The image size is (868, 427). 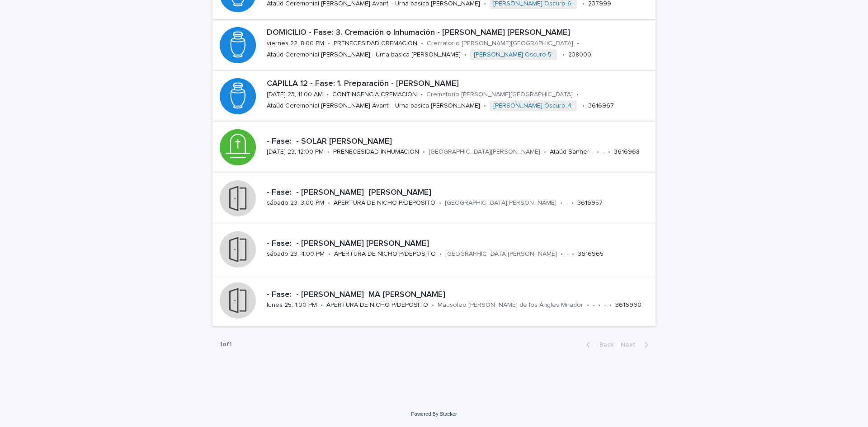 I want to click on p: 3616965, so click(x=590, y=254).